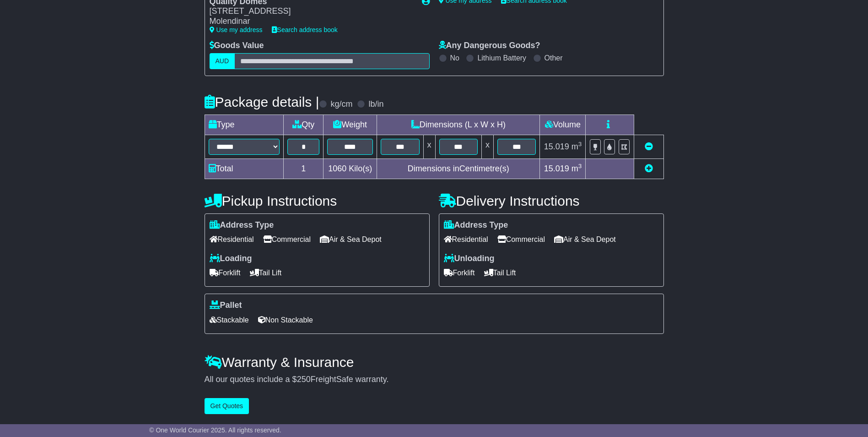 The width and height of the screenshot is (868, 437). What do you see at coordinates (227, 405) in the screenshot?
I see `button: Get Quotes` at bounding box center [227, 405].